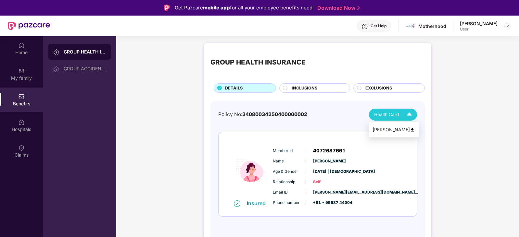 The height and width of the screenshot is (237, 519). I want to click on button: Health Card, so click(393, 115).